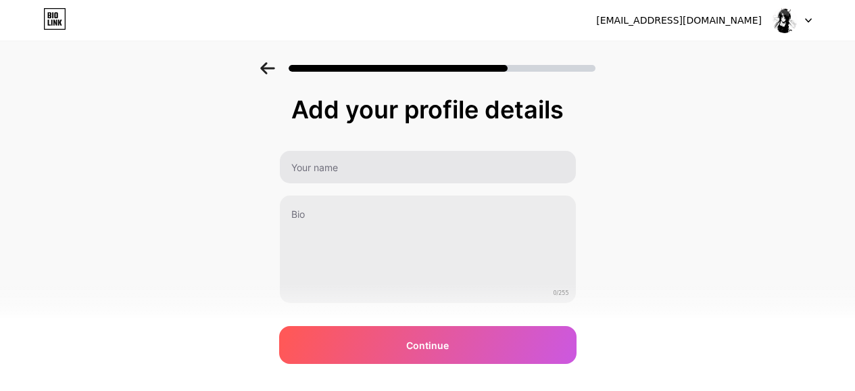  What do you see at coordinates (785, 20) in the screenshot?
I see `img: zenasigmasigma` at bounding box center [785, 20].